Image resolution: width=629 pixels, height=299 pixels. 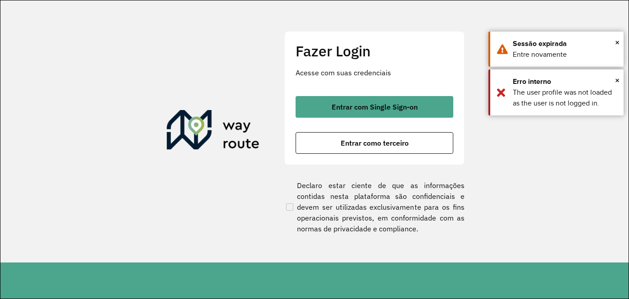 I want to click on div: Sessão expirada, so click(x=565, y=44).